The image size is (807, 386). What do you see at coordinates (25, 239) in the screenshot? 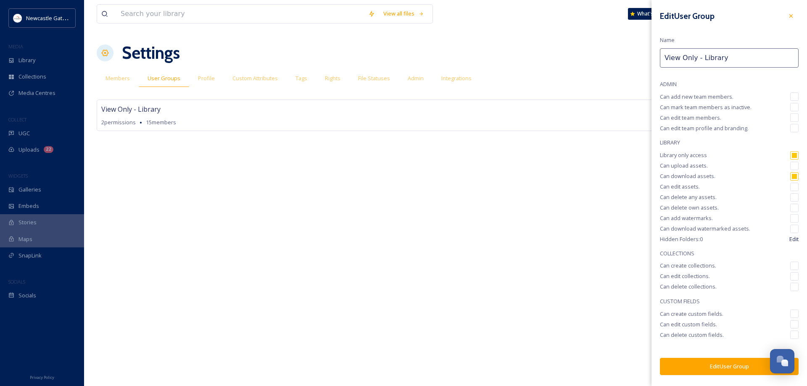
I see `span: Maps` at bounding box center [25, 239].